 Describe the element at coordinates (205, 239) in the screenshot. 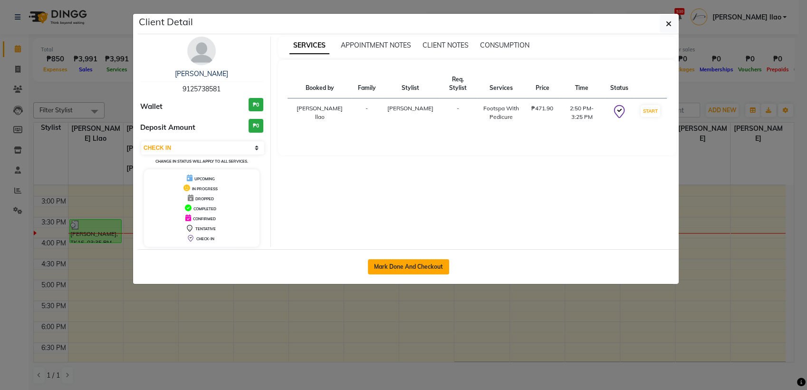

I see `span: CHECK-IN` at that location.